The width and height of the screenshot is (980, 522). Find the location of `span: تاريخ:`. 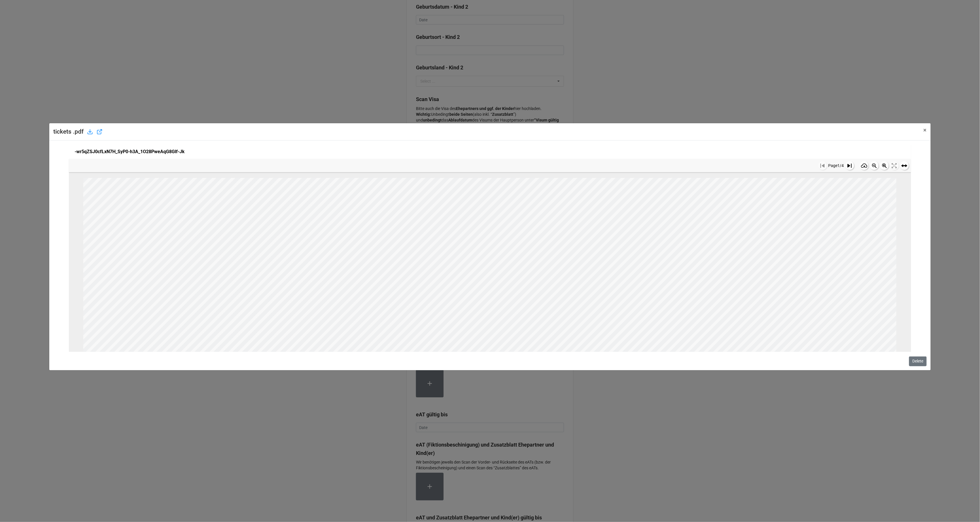

span: تاريخ: is located at coordinates (509, 319).